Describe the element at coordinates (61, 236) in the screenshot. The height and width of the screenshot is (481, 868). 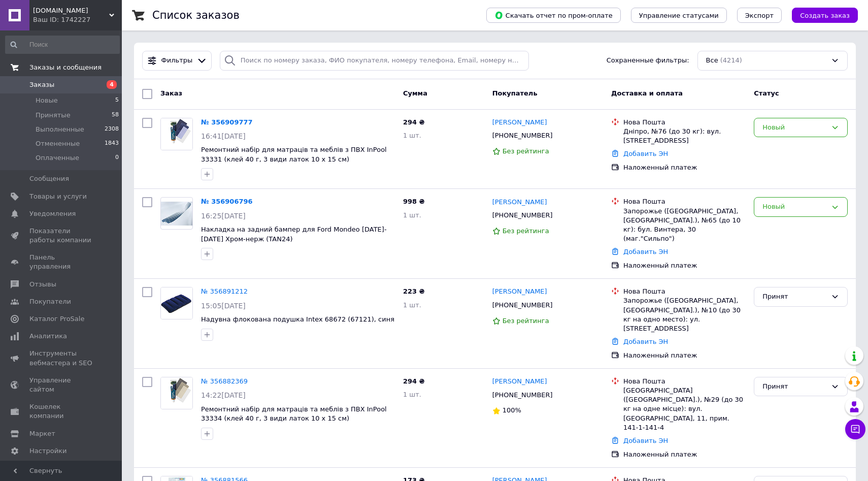
I see `span: Показатели работы компании` at that location.